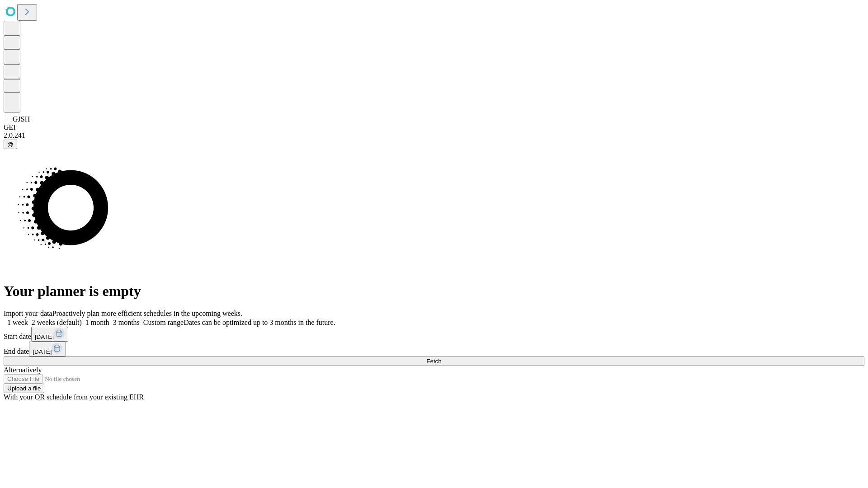 The width and height of the screenshot is (868, 488). What do you see at coordinates (434, 361) in the screenshot?
I see `button: Fetch` at bounding box center [434, 361].